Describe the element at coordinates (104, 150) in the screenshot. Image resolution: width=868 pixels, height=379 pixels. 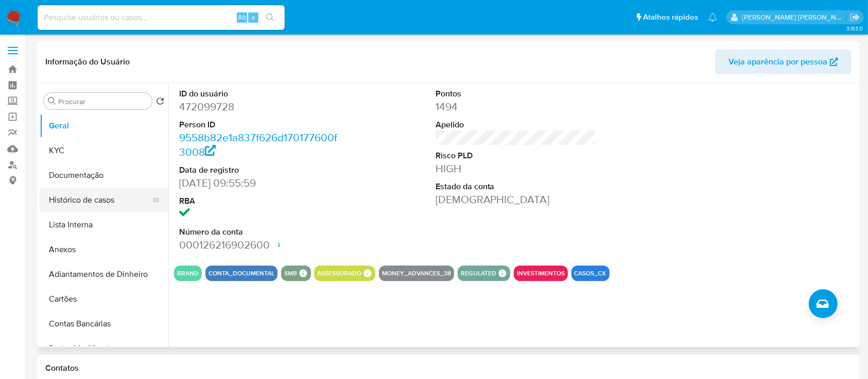
I see `button: KYC` at that location.